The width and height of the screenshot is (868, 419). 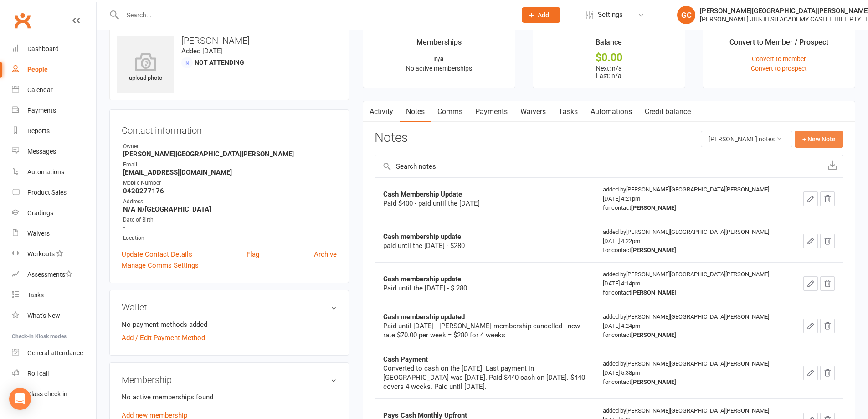 I want to click on div: Memberships, so click(x=439, y=45).